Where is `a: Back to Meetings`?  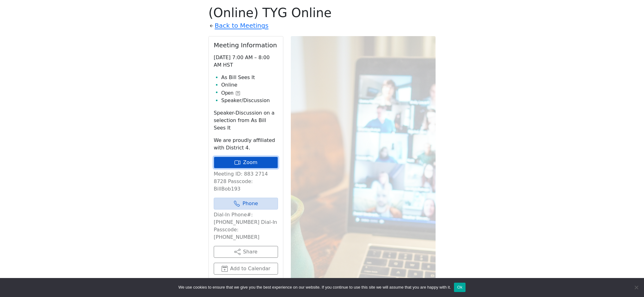 a: Back to Meetings is located at coordinates (241, 25).